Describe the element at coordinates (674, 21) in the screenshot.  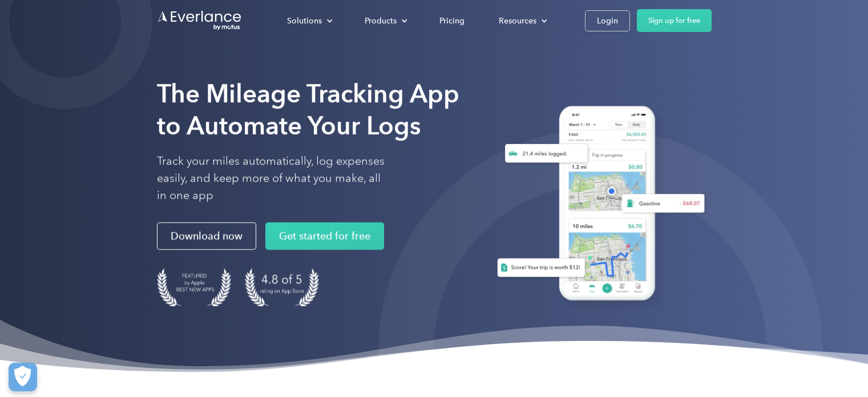
I see `a: Sign up for free` at that location.